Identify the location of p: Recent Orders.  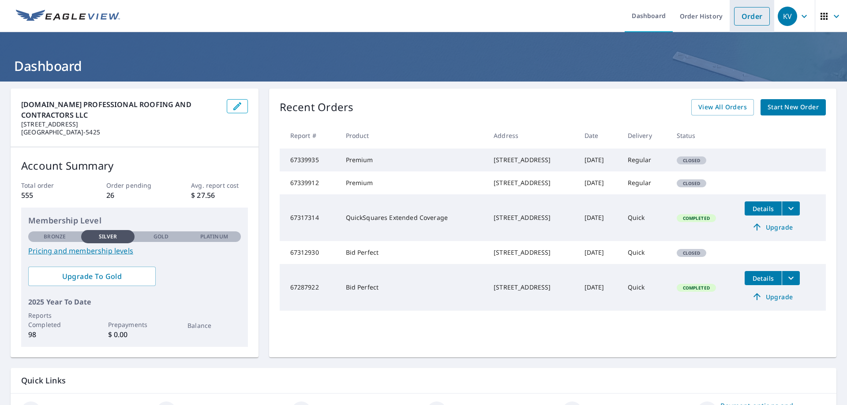
(317, 107).